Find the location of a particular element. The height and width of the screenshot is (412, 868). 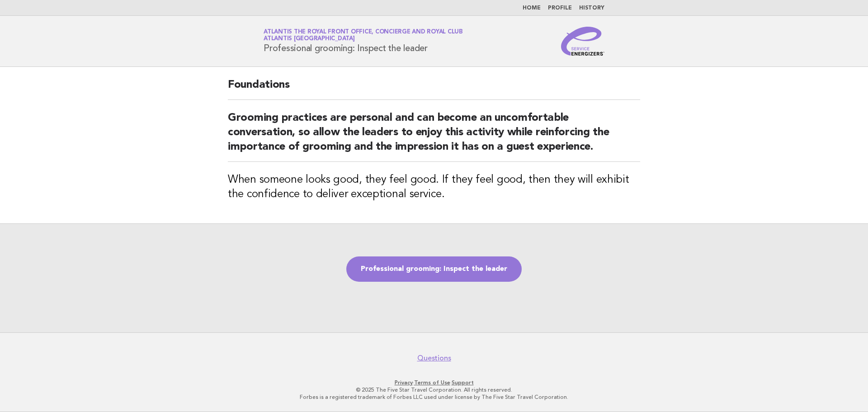

p: © 2025 The Five Star Travel Corporation. All rights reserved. is located at coordinates (434, 390).